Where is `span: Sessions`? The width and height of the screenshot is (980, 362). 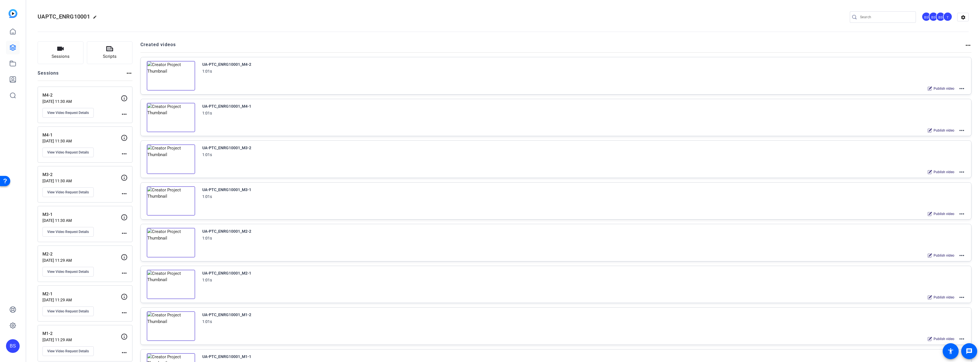
span: Sessions is located at coordinates (61, 57).